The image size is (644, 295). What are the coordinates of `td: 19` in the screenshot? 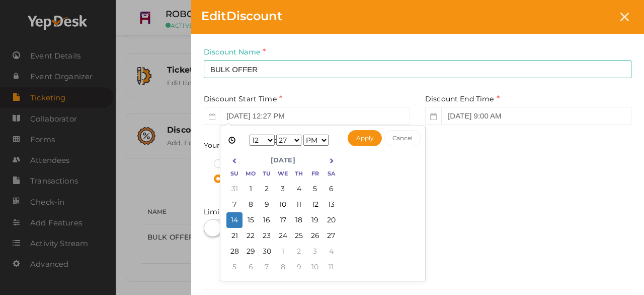 It's located at (315, 220).